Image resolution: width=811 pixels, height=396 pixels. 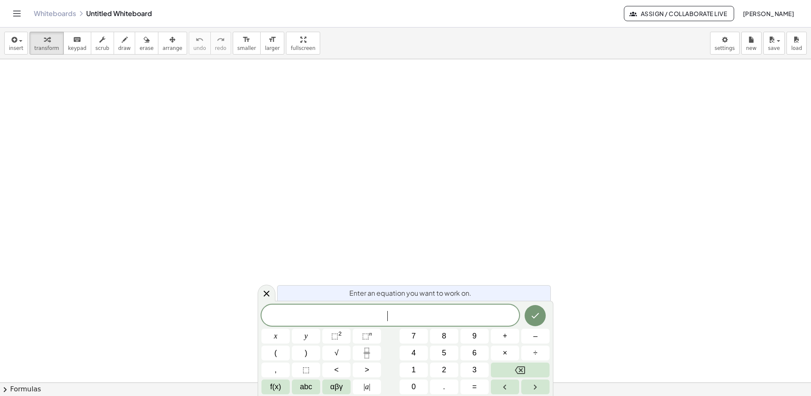 What do you see at coordinates (77, 48) in the screenshot?
I see `span: keypad` at bounding box center [77, 48].